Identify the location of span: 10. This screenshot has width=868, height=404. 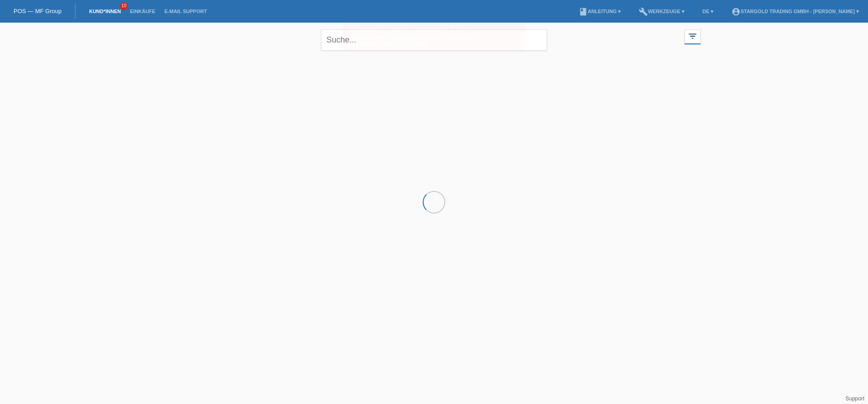
(124, 6).